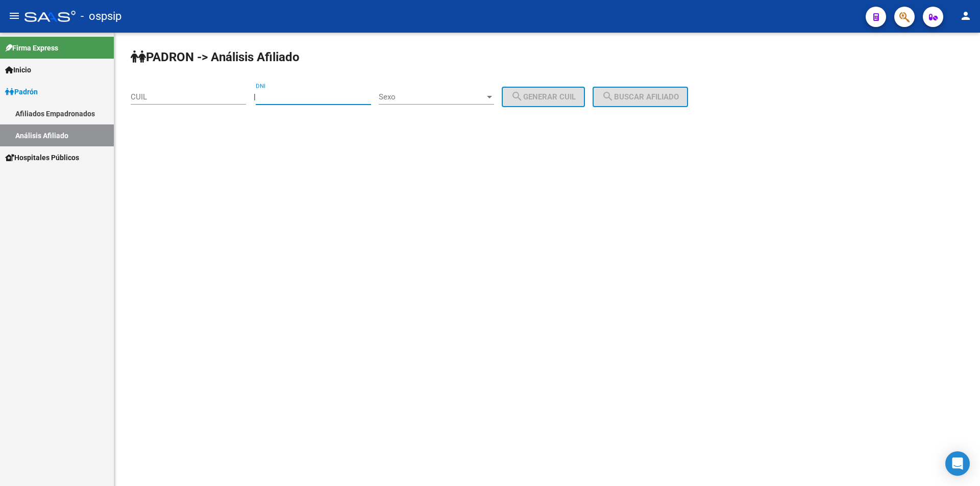 The image size is (980, 486). What do you see at coordinates (966, 16) in the screenshot?
I see `mat-icon: person` at bounding box center [966, 16].